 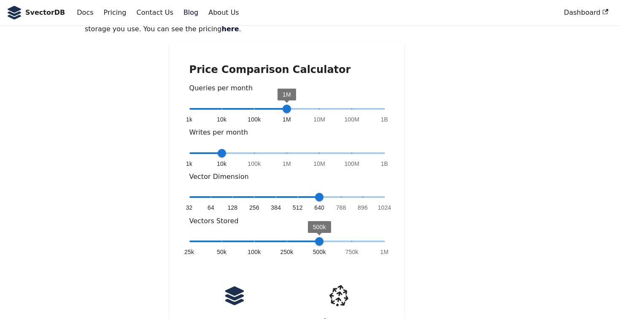 I want to click on a: here, so click(x=230, y=29).